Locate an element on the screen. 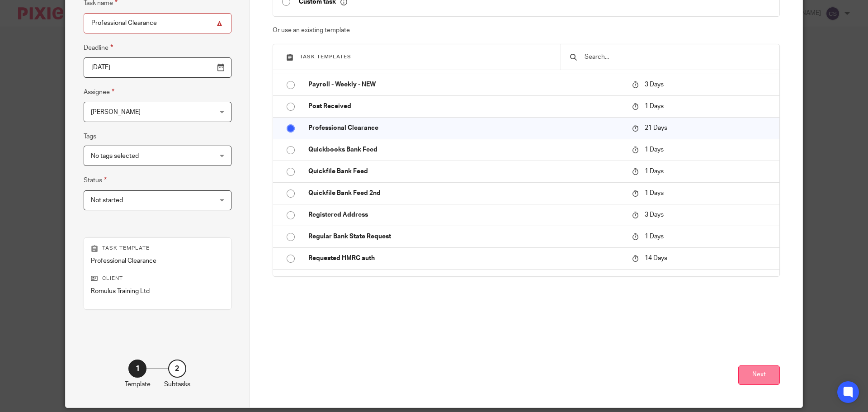  p: Task template is located at coordinates (157, 248).